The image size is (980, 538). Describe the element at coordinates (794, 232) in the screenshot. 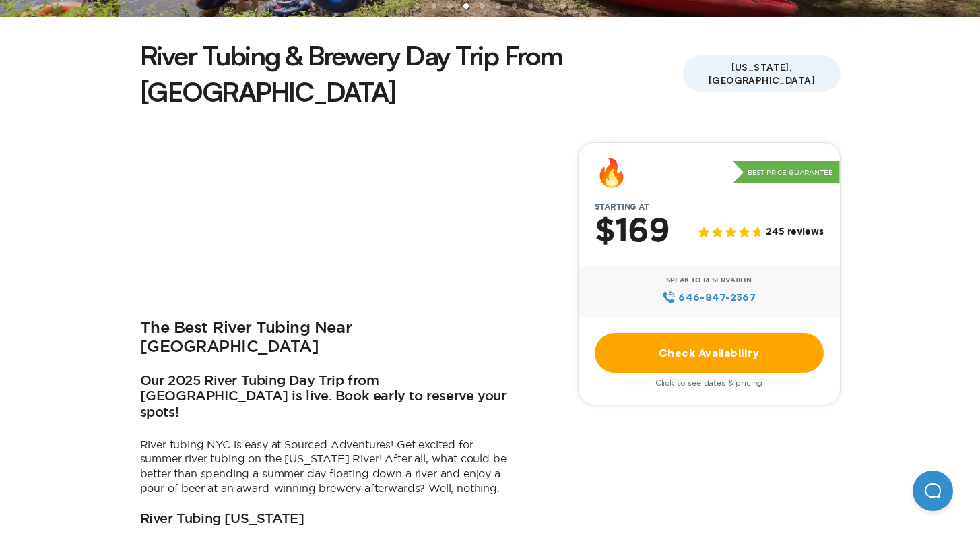

I see `span: 245 reviews` at that location.